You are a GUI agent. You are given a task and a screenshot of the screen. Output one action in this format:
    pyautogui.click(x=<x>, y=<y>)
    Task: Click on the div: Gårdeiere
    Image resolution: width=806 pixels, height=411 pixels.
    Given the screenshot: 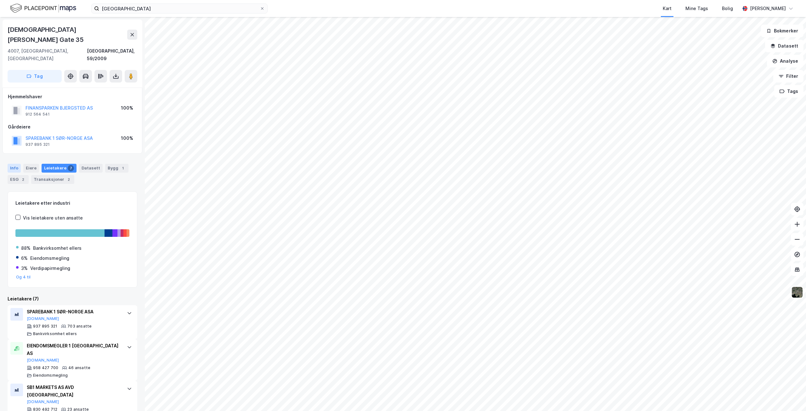 What is the action you would take?
    pyautogui.click(x=72, y=127)
    